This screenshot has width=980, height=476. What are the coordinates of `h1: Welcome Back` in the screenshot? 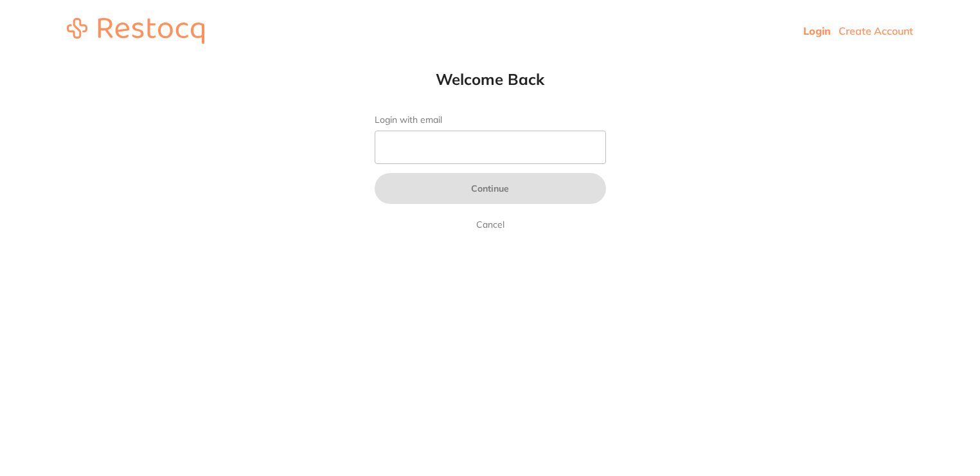 It's located at (490, 79).